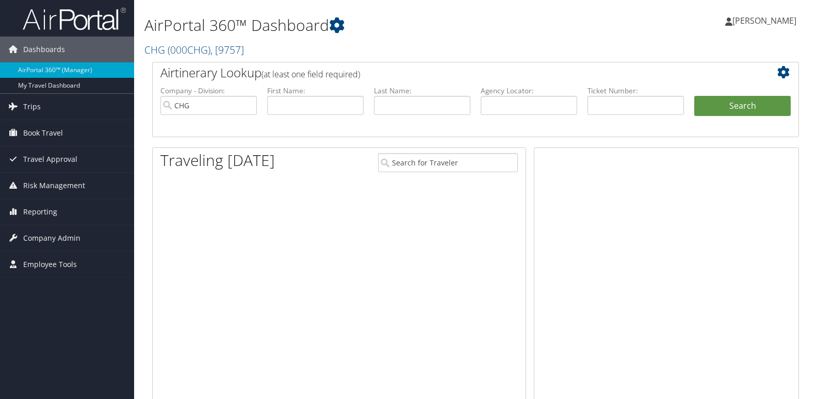 This screenshot has width=817, height=399. Describe the element at coordinates (43, 133) in the screenshot. I see `span: Book Travel` at that location.